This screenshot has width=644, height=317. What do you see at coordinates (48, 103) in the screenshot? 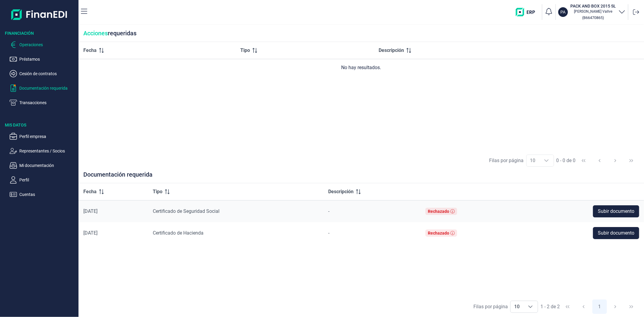
I see `p: Transacciones` at bounding box center [48, 103].